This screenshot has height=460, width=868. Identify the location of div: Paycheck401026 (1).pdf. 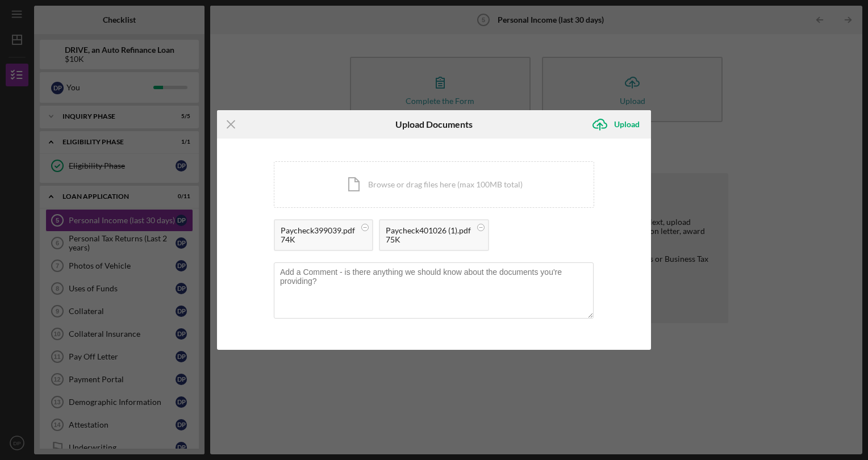
(428, 231).